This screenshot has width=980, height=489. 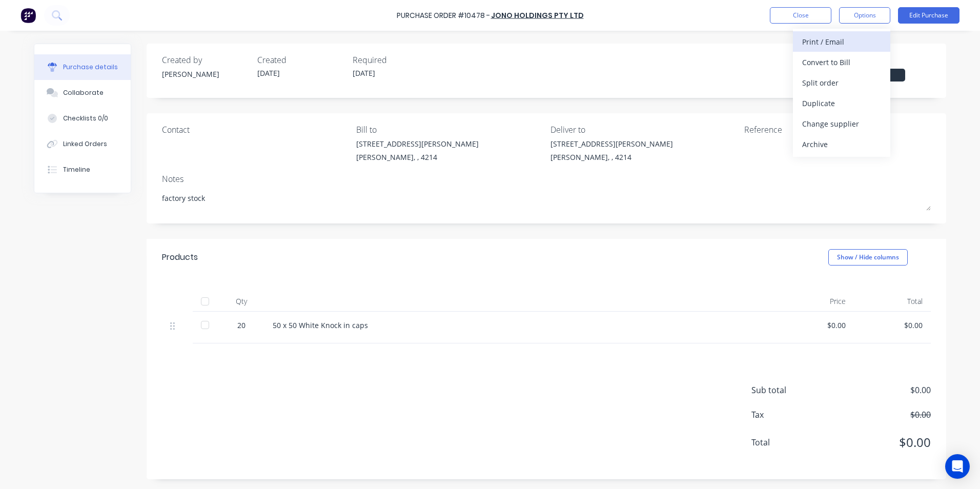 What do you see at coordinates (841, 62) in the screenshot?
I see `div: Convert to Bill` at bounding box center [841, 62].